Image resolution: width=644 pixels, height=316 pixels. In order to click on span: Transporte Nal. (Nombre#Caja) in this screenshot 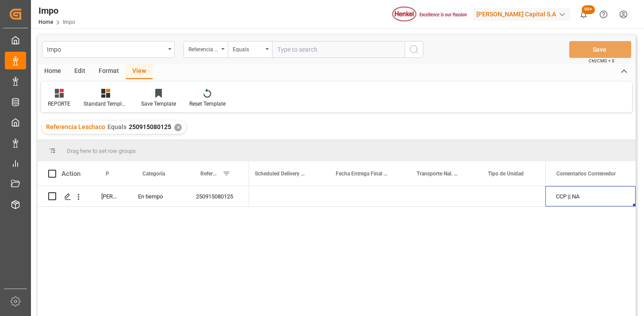, I will do `click(438, 174)`.